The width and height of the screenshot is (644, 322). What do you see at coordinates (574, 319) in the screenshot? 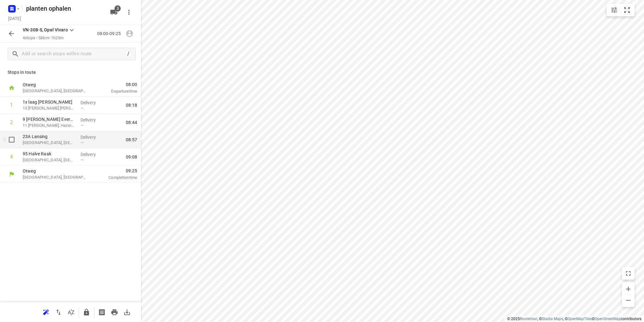
I see `li: © 2025 , © , © © contributors` at bounding box center [574, 319].